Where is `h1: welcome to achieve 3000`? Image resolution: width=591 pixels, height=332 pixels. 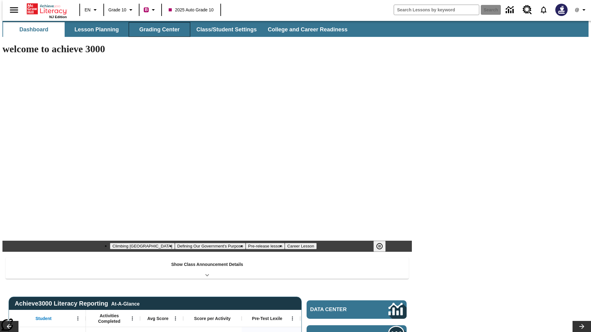
h1: welcome to achieve 3000 is located at coordinates (207, 49).